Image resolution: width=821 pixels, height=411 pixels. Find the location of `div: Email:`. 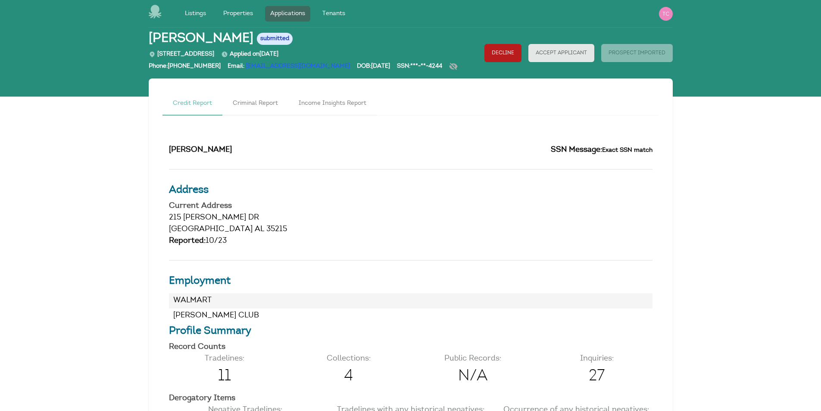

div: Email: is located at coordinates (289, 69).